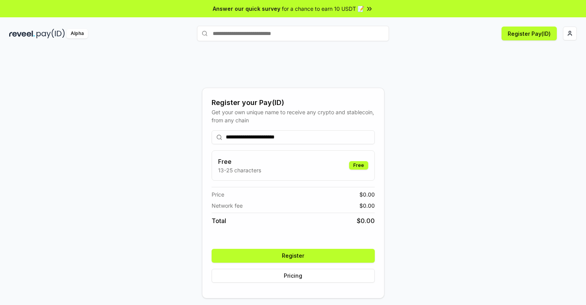  Describe the element at coordinates (240, 161) in the screenshot. I see `h3: Free` at that location.